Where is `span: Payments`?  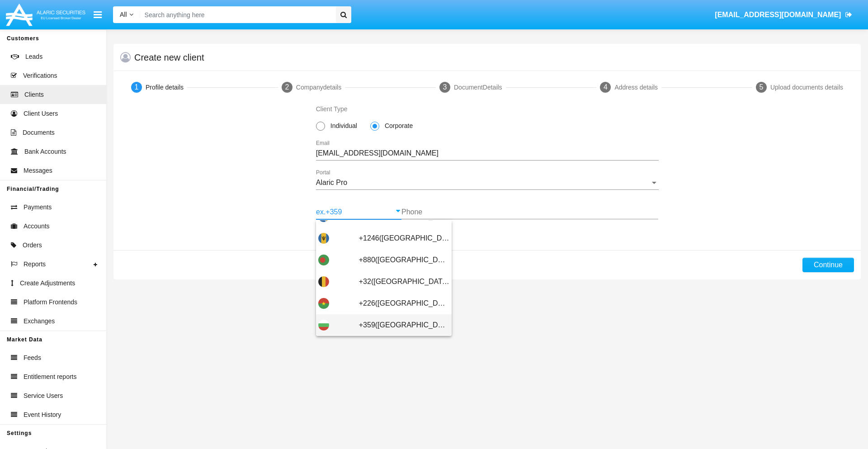
span: Payments is located at coordinates (38, 207).